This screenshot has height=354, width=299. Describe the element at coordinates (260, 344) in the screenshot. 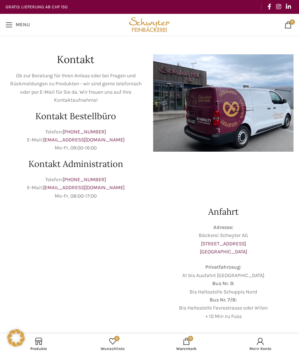

I see `a: Mein Konto` at that location.